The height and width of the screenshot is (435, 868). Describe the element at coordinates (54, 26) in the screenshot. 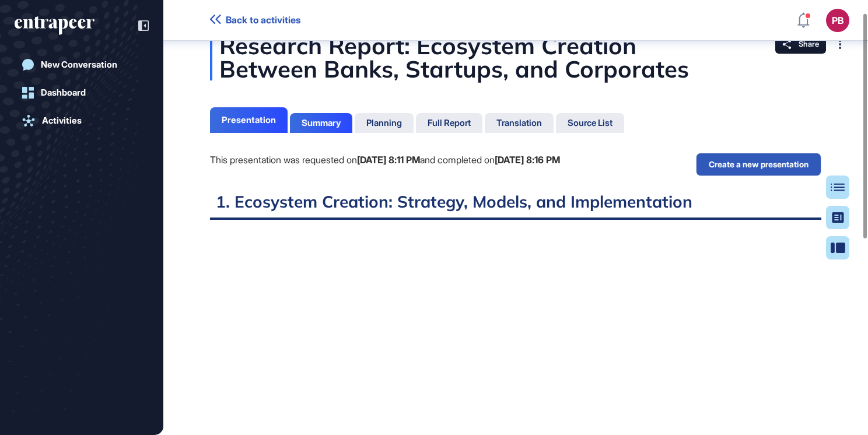

I see `div: entrapeer-logo` at that location.